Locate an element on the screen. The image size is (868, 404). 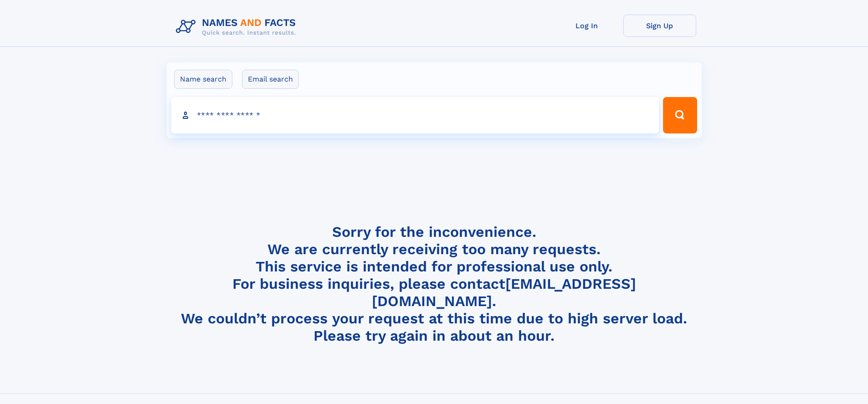
button: Search Button is located at coordinates (680, 115).